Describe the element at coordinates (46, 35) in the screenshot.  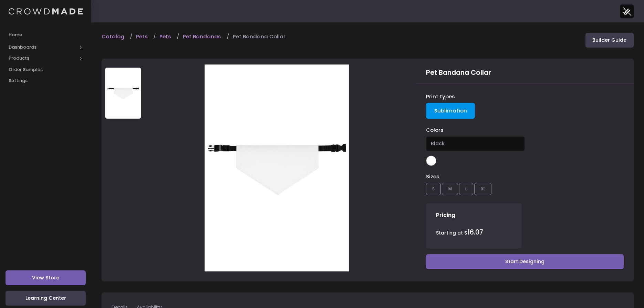
I see `span: Home` at that location.